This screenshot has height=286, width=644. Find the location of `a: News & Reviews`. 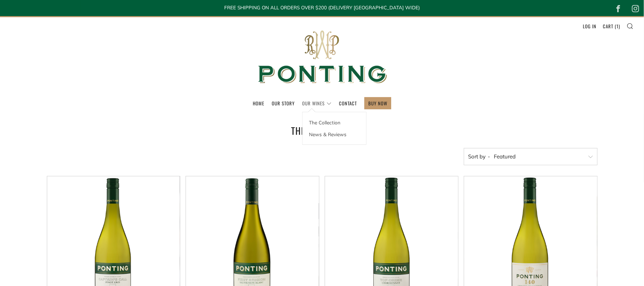

a: News & Reviews is located at coordinates (334, 134).